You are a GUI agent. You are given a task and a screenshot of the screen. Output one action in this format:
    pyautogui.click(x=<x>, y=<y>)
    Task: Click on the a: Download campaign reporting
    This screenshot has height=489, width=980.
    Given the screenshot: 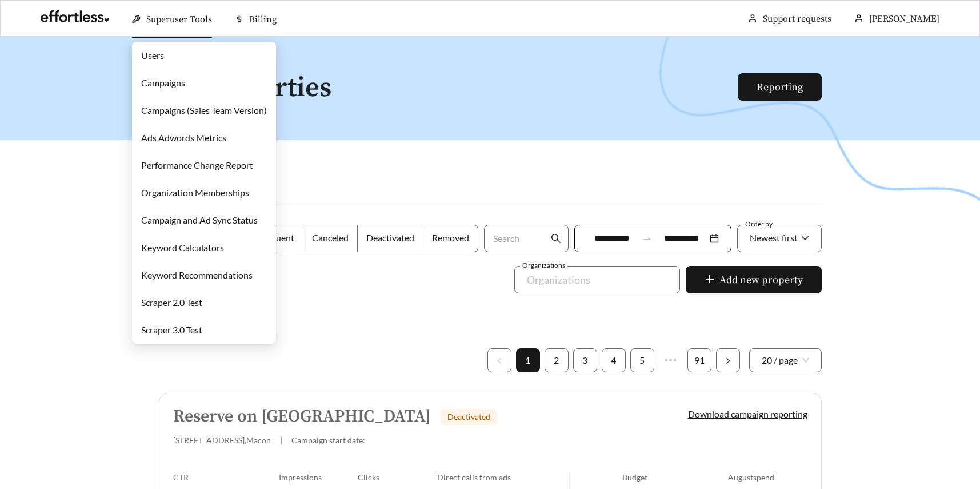 What is the action you would take?
    pyautogui.click(x=747, y=413)
    